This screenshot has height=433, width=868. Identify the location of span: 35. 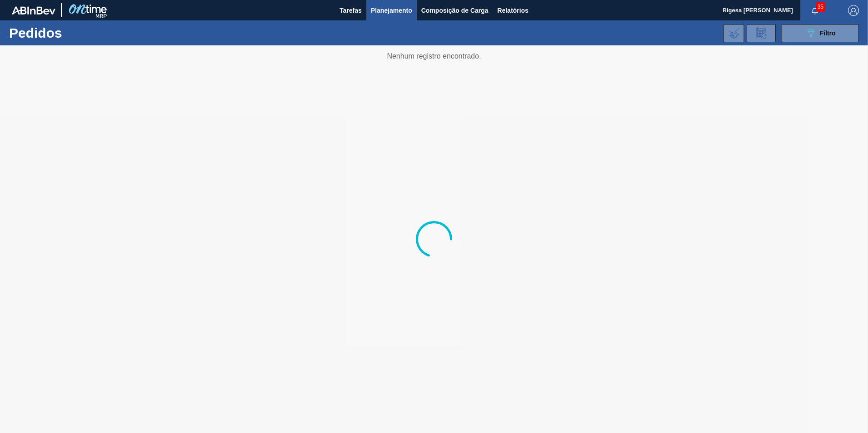
(820, 7).